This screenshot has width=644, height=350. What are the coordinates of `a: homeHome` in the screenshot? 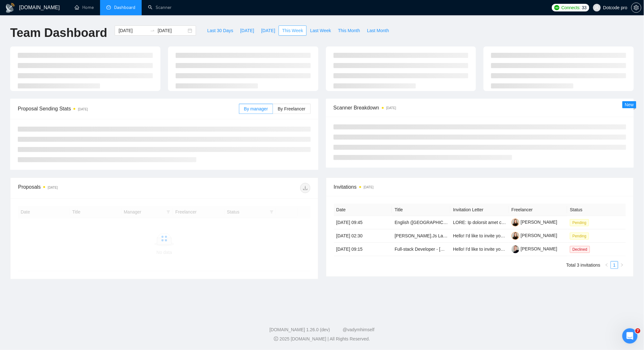 It's located at (84, 7).